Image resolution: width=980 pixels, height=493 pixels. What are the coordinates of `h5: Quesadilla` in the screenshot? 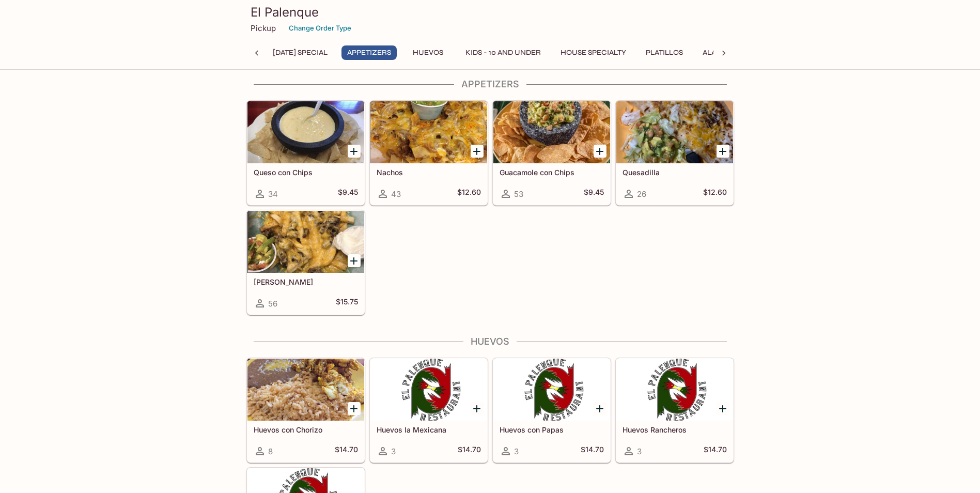 It's located at (675, 172).